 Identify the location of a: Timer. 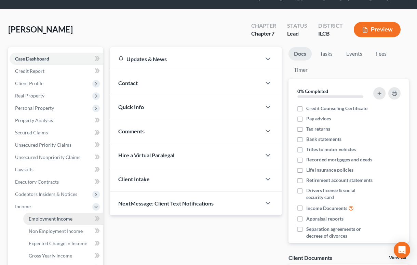
(301, 70).